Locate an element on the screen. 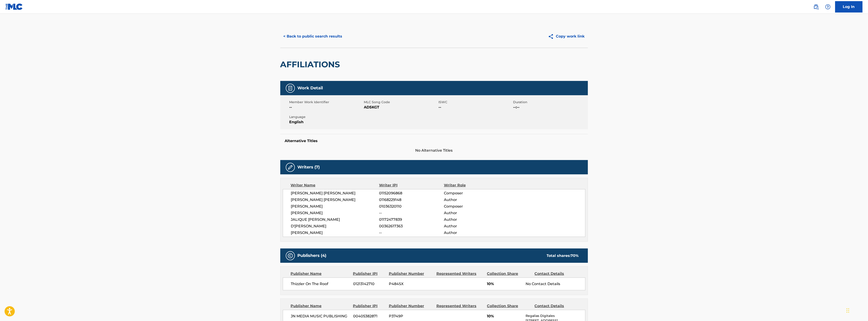 The height and width of the screenshot is (321, 868). h5: Alternative Titles is located at coordinates (434, 141).